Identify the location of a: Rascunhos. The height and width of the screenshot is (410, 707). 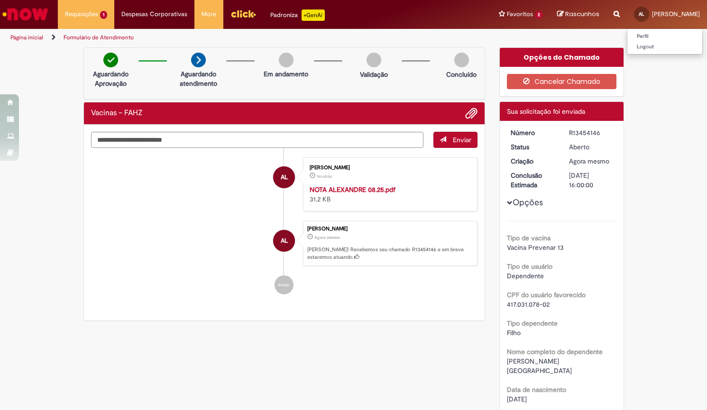
(578, 14).